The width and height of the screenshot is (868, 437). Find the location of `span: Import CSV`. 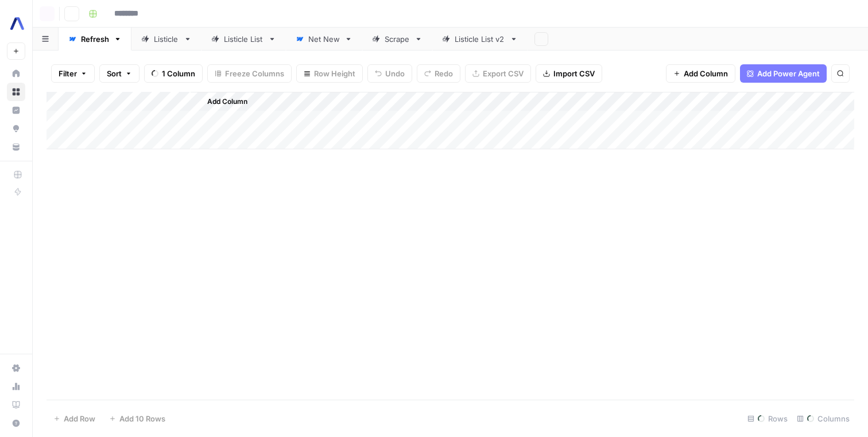

span: Import CSV is located at coordinates (574, 74).